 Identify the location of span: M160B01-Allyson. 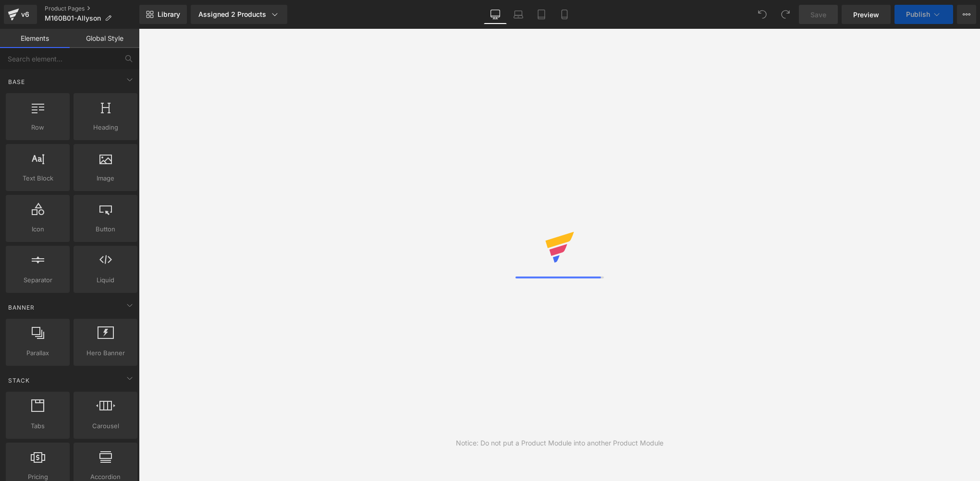
(72, 18).